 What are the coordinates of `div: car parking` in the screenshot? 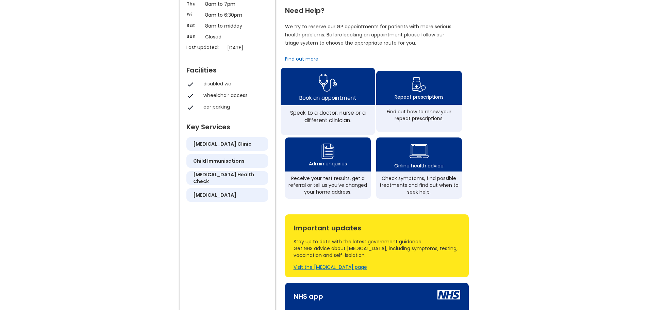 It's located at (234, 107).